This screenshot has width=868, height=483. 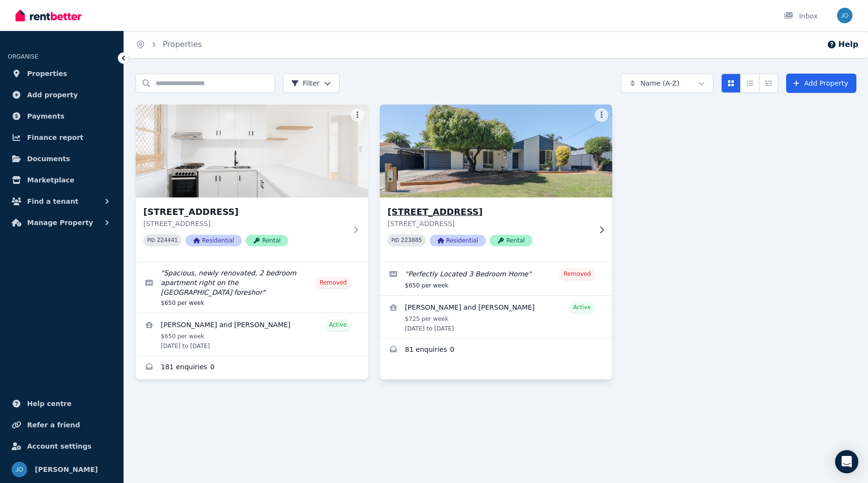 What do you see at coordinates (51, 180) in the screenshot?
I see `span: Marketplace` at bounding box center [51, 180].